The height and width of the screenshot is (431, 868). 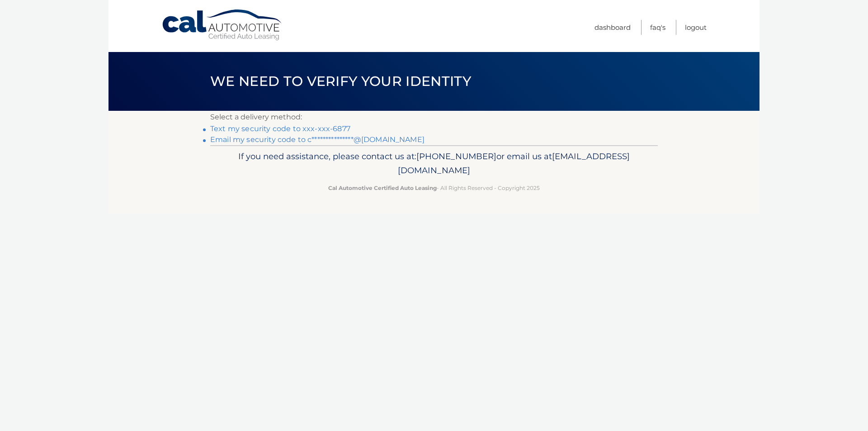 I want to click on a: Logout, so click(x=695, y=27).